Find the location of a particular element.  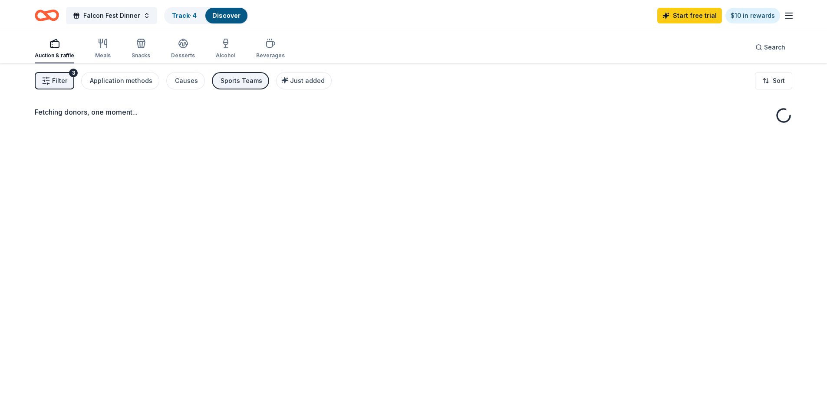

button: Alcohol is located at coordinates (225, 49).